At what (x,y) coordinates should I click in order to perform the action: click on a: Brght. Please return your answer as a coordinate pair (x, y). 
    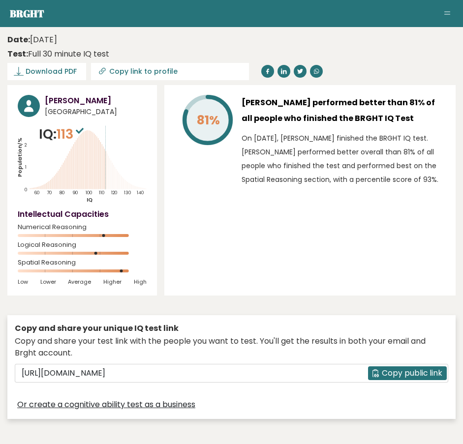
    Looking at the image, I should click on (27, 13).